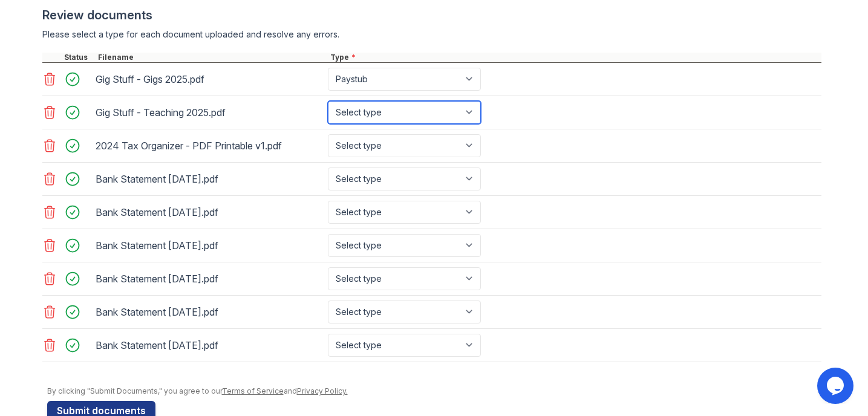 This screenshot has width=868, height=416. What do you see at coordinates (575, 58) in the screenshot?
I see `div: Type` at bounding box center [575, 58].